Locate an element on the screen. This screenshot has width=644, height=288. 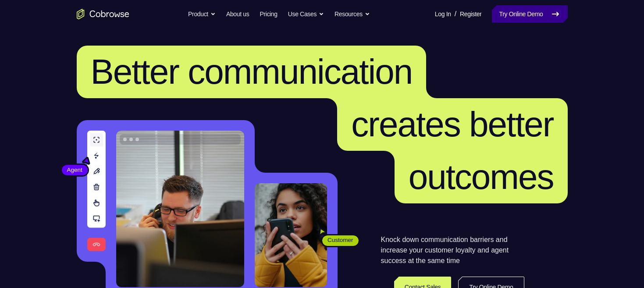
a: Register is located at coordinates (470, 14).